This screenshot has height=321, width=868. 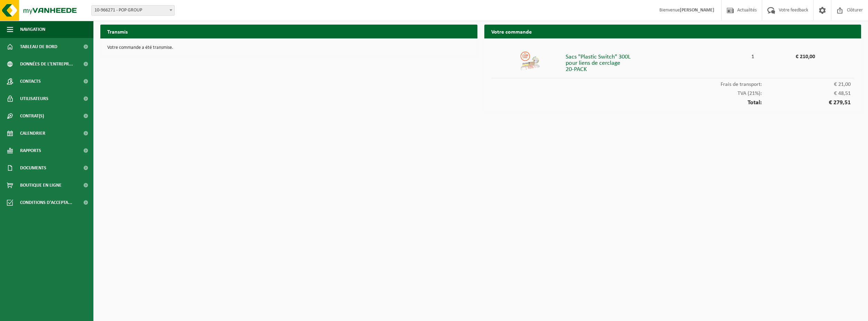 What do you see at coordinates (31, 82) in the screenshot?
I see `span: Contacts` at bounding box center [31, 82].